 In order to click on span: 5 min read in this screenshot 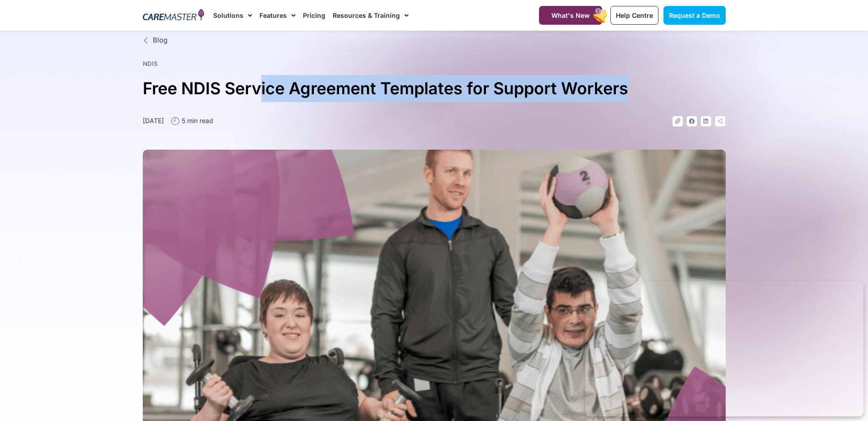, I will do `click(196, 120)`.